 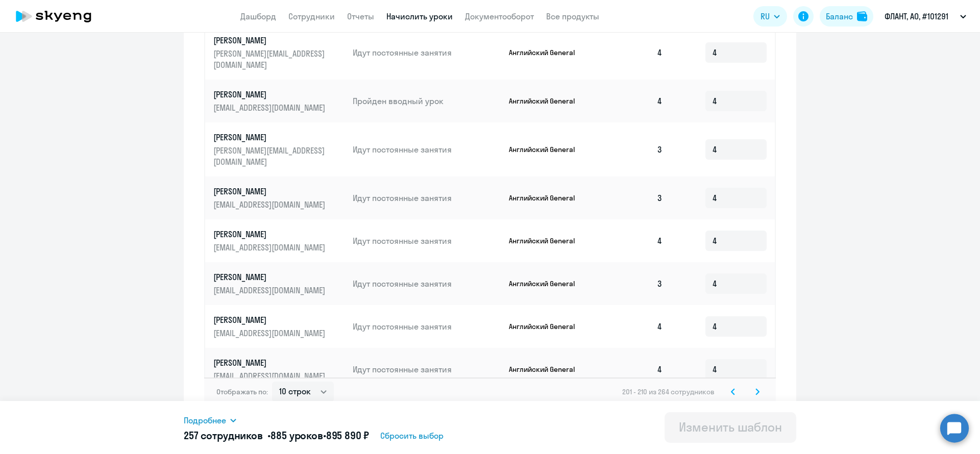 What do you see at coordinates (427, 101) in the screenshot?
I see `p: Пройден вводный урок` at bounding box center [427, 101].